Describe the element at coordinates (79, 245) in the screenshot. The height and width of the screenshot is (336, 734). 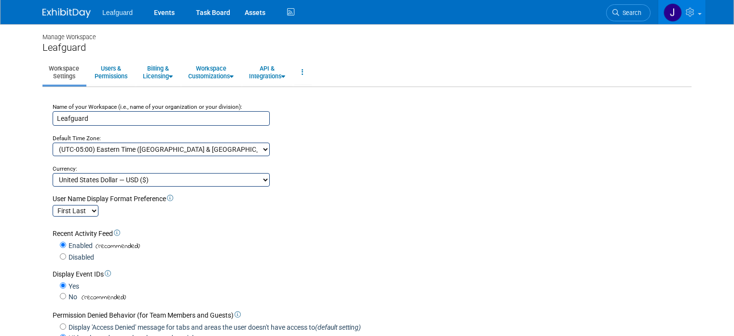
I see `label: Enabled` at that location.